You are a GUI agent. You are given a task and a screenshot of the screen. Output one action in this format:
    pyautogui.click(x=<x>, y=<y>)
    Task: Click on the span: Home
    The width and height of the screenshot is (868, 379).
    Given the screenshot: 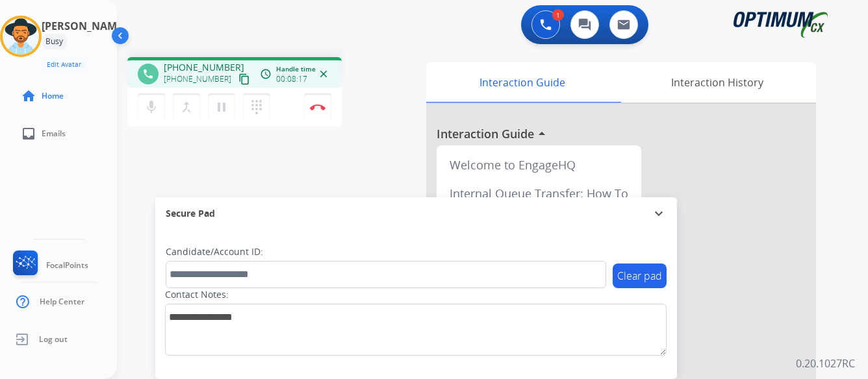 What is the action you would take?
    pyautogui.click(x=52, y=96)
    